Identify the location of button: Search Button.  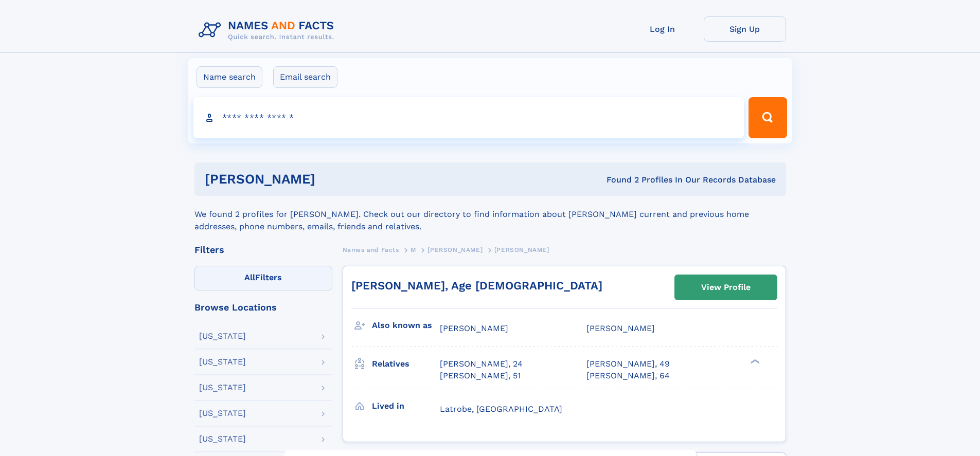
(767, 118).